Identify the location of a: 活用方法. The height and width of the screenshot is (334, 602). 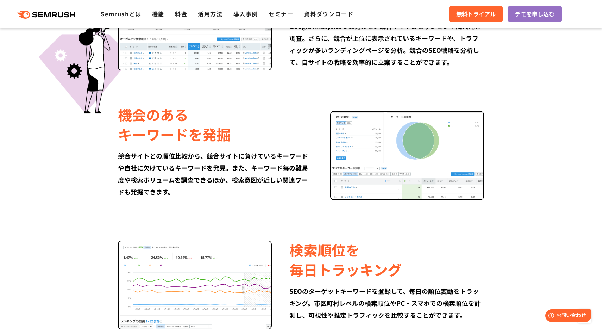
(210, 14).